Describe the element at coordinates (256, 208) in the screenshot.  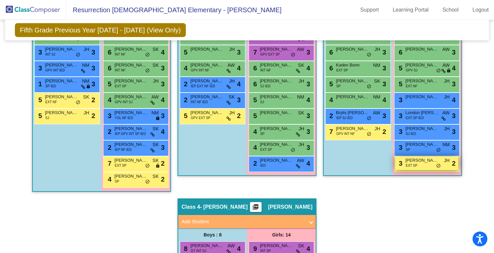
I see `mat-icon: picture_as_pdf` at that location.